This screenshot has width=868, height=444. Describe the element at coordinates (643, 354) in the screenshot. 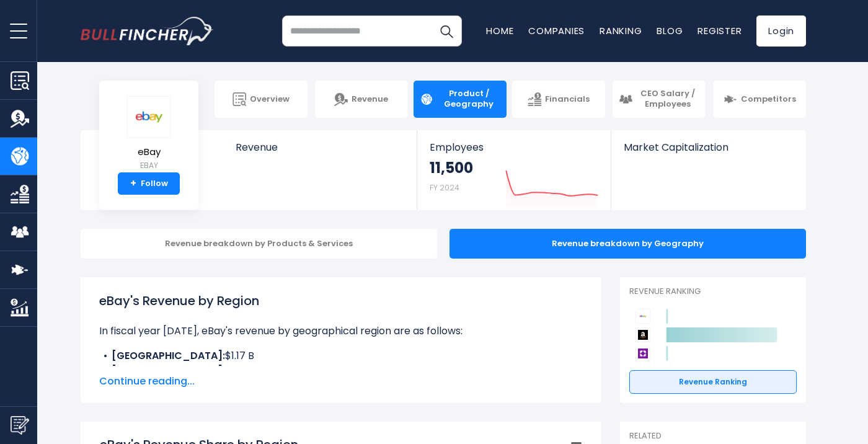

I see `img: Wayfair competitors logo` at that location.